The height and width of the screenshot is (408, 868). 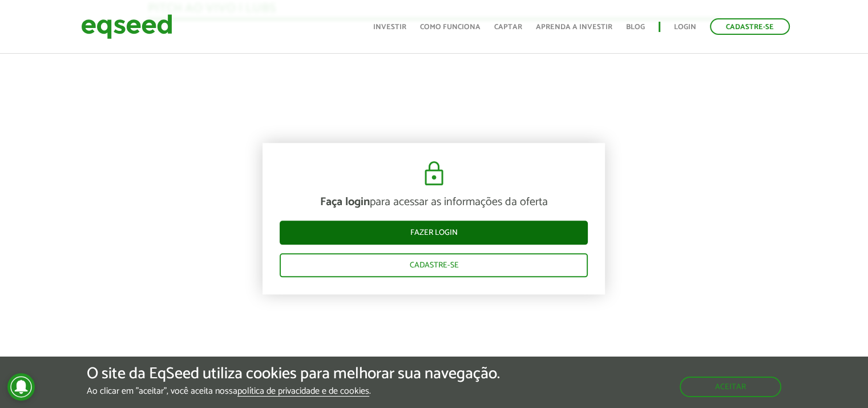 What do you see at coordinates (635, 27) in the screenshot?
I see `a: Blog` at bounding box center [635, 27].